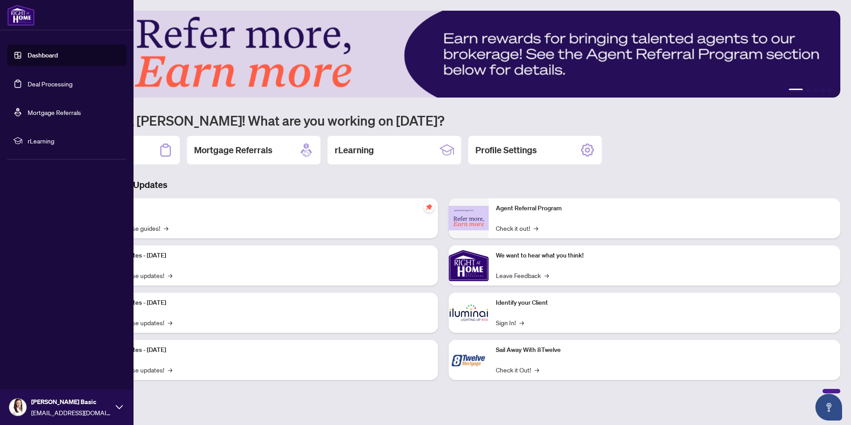 The width and height of the screenshot is (851, 425). Describe the element at coordinates (829, 407) in the screenshot. I see `button: Open asap` at that location.